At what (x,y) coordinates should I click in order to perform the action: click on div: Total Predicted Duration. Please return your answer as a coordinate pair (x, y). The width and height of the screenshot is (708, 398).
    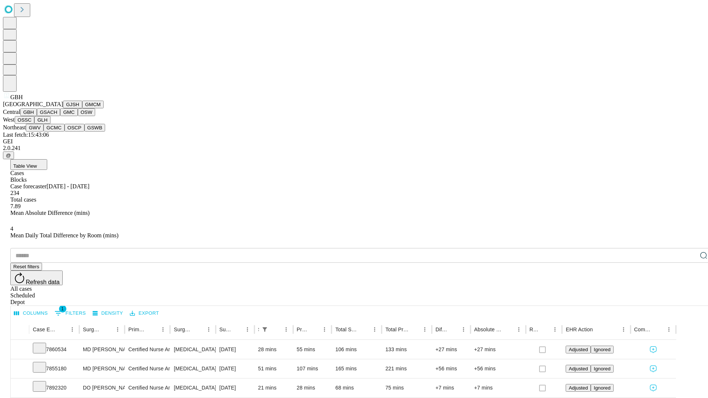
    Looking at the image, I should click on (397, 330).